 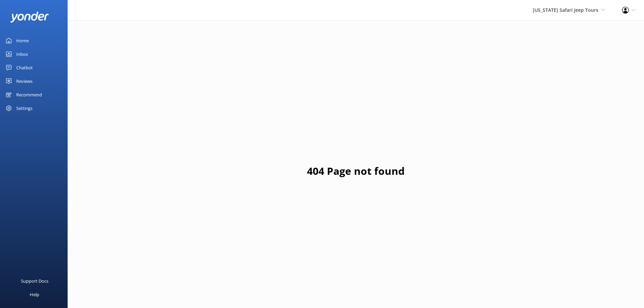 I want to click on h1: 404 Page not found, so click(x=356, y=171).